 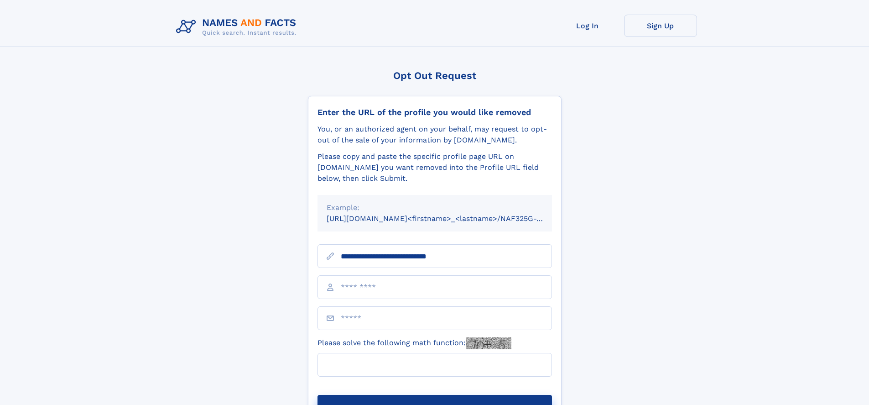 What do you see at coordinates (414, 343) in the screenshot?
I see `label: Please solve the following math function:` at bounding box center [414, 343].